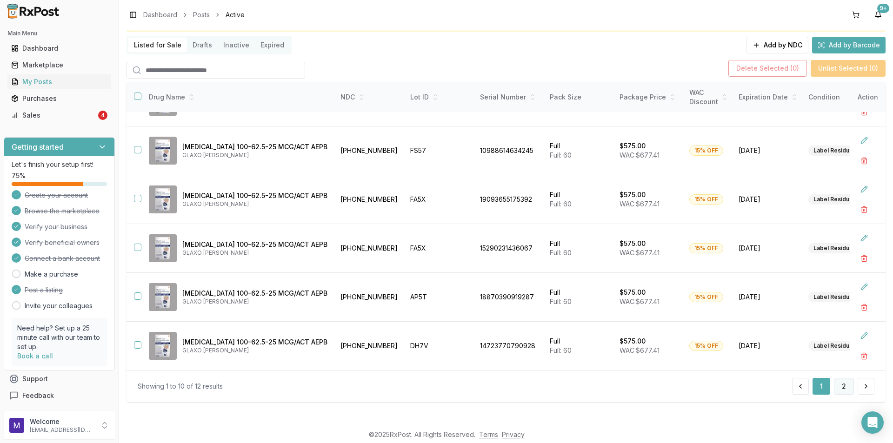 The image size is (893, 443). What do you see at coordinates (236, 45) in the screenshot?
I see `button: Inactive` at bounding box center [236, 45].